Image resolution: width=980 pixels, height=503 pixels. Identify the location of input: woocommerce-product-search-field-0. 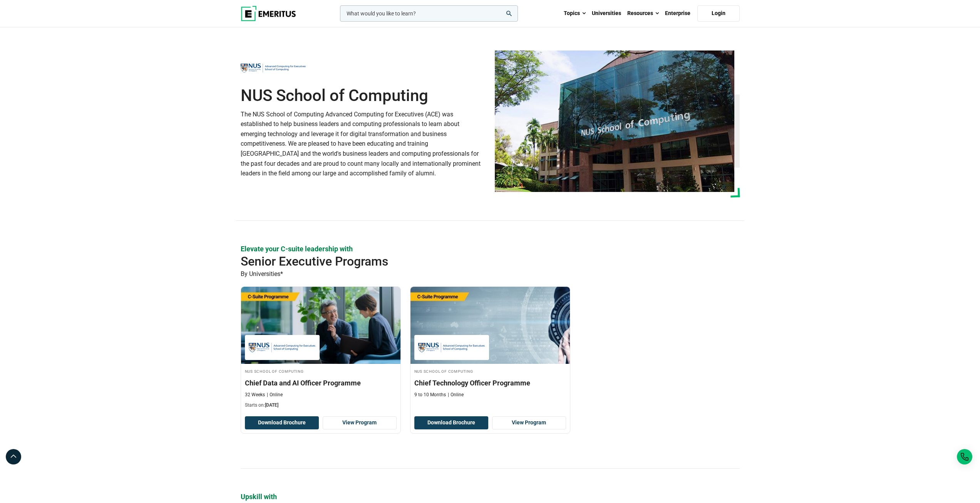
(429, 13).